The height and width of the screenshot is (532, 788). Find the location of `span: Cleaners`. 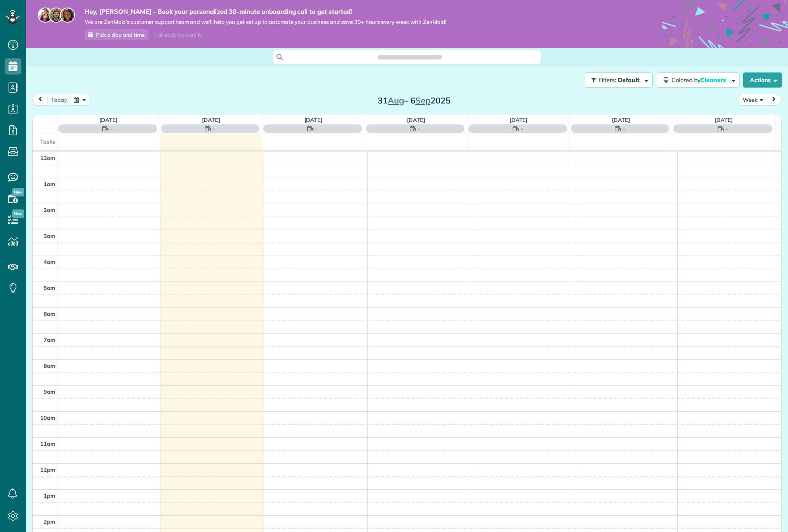

span: Cleaners is located at coordinates (714, 80).